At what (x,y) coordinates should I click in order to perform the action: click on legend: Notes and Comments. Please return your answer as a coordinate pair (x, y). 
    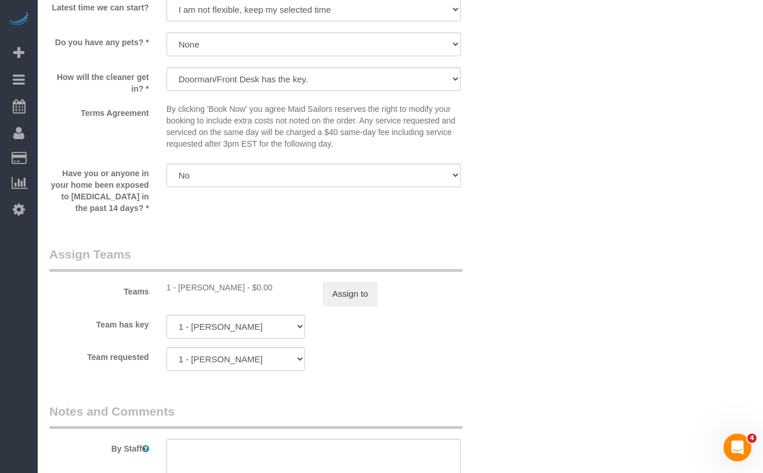
    Looking at the image, I should click on (256, 416).